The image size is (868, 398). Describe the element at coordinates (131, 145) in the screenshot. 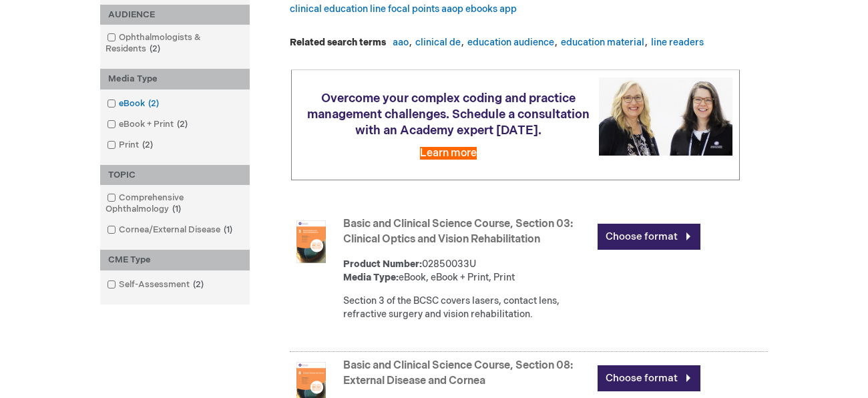

I see `a: Print2` at that location.